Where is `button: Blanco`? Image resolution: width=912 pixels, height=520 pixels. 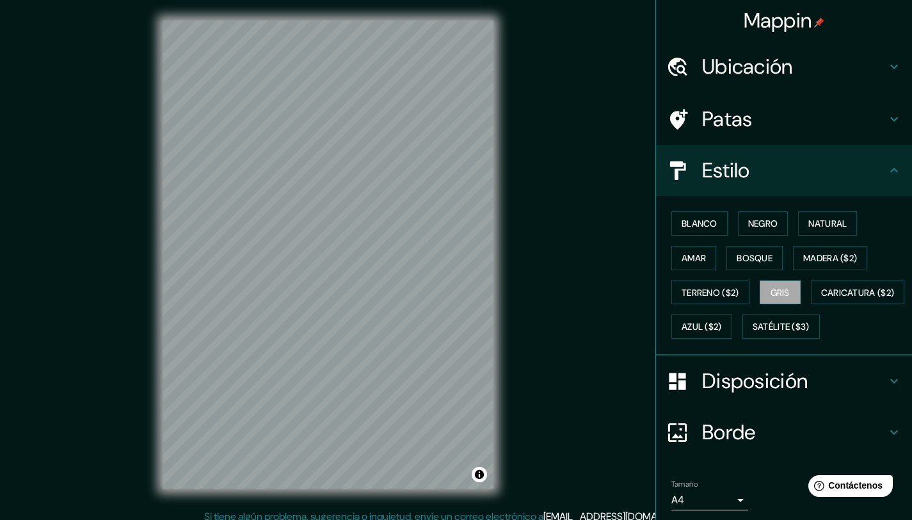 button: Blanco is located at coordinates (700, 223).